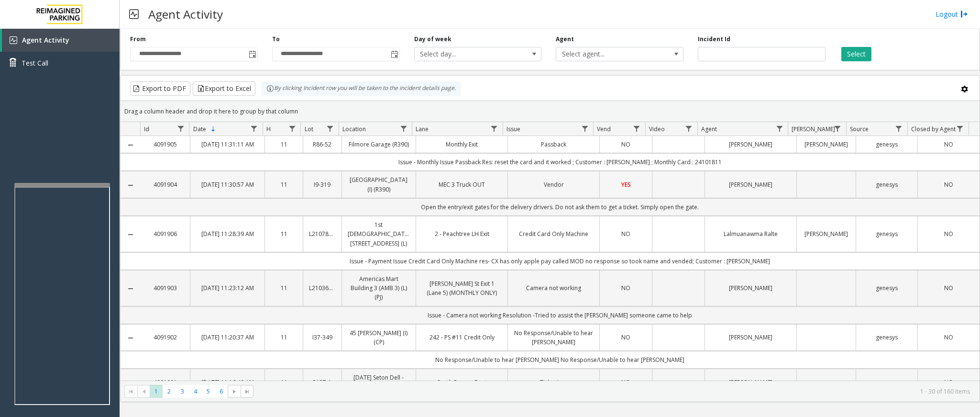 The height and width of the screenshot is (417, 980). I want to click on a: Date Filter Menu, so click(254, 128).